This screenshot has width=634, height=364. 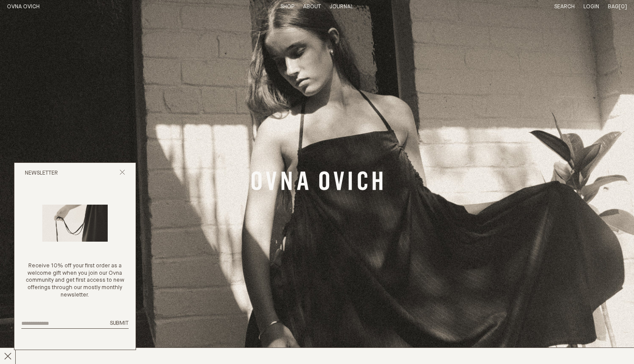 I want to click on summary: About, so click(x=312, y=7).